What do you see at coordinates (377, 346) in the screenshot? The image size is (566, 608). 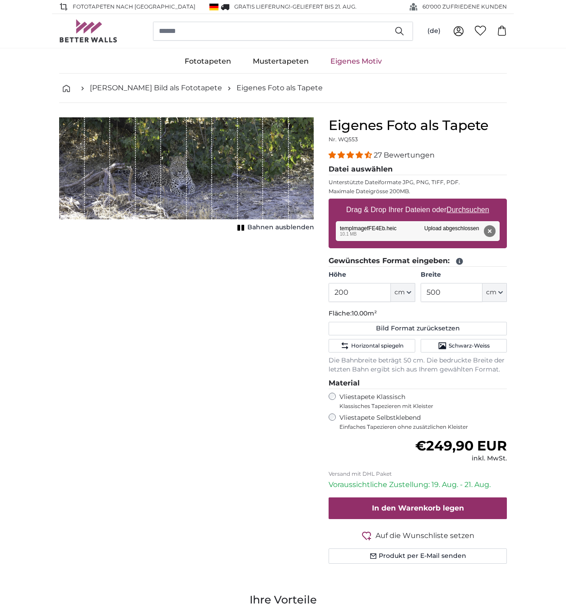 I see `span: Horizontal spiegeln` at bounding box center [377, 346].